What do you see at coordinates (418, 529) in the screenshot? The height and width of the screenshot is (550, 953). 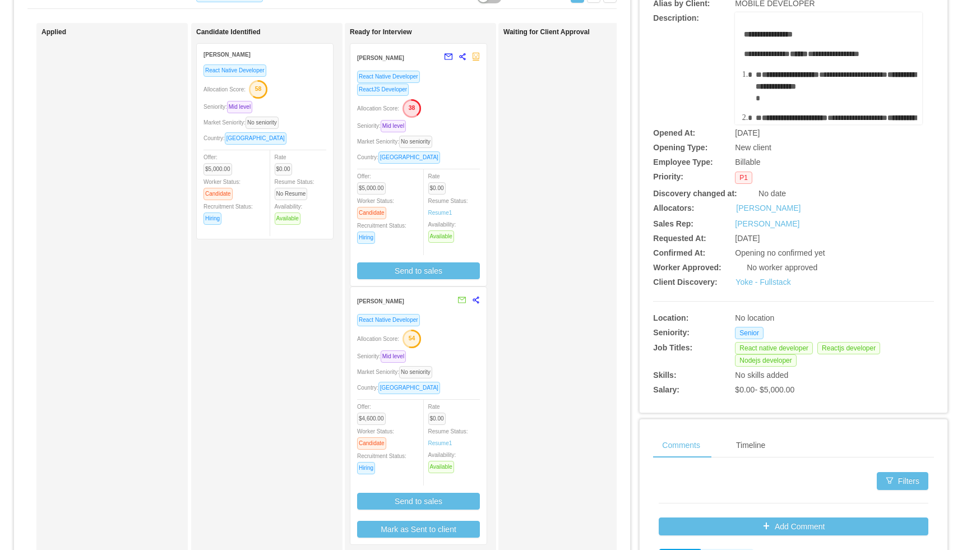 I see `button: Mark as Sent to client` at bounding box center [418, 529].